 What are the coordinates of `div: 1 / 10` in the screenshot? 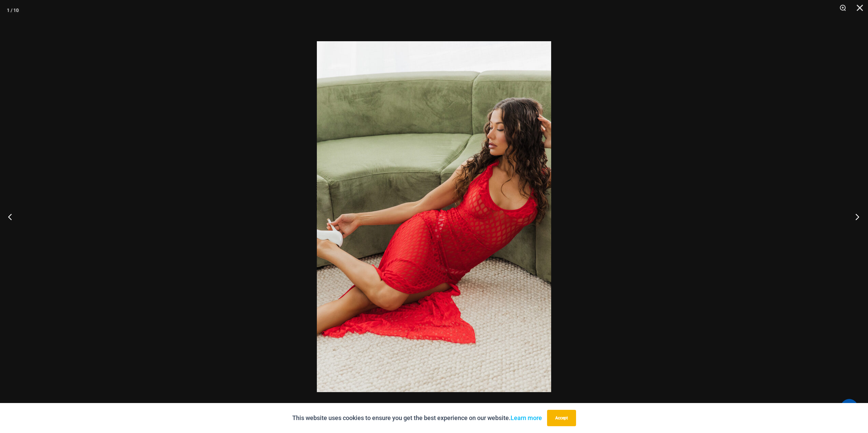 It's located at (13, 10).